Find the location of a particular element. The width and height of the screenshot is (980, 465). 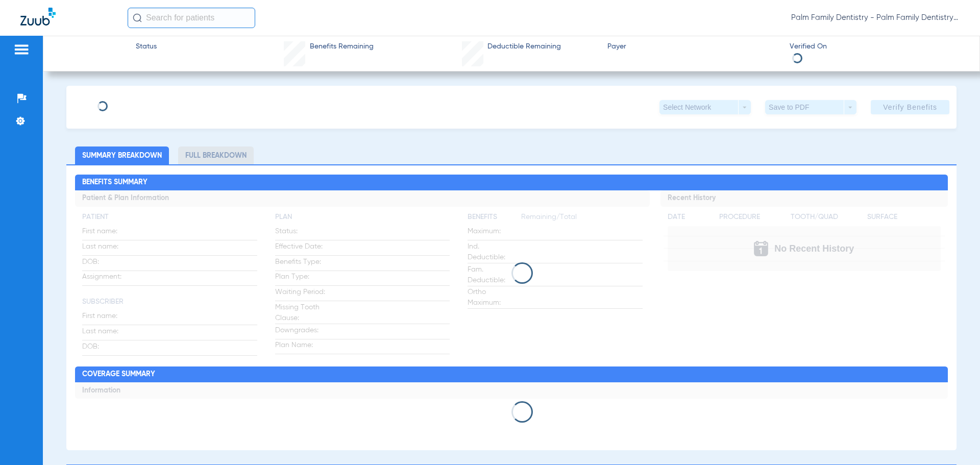

input: Search for patients is located at coordinates (191, 18).